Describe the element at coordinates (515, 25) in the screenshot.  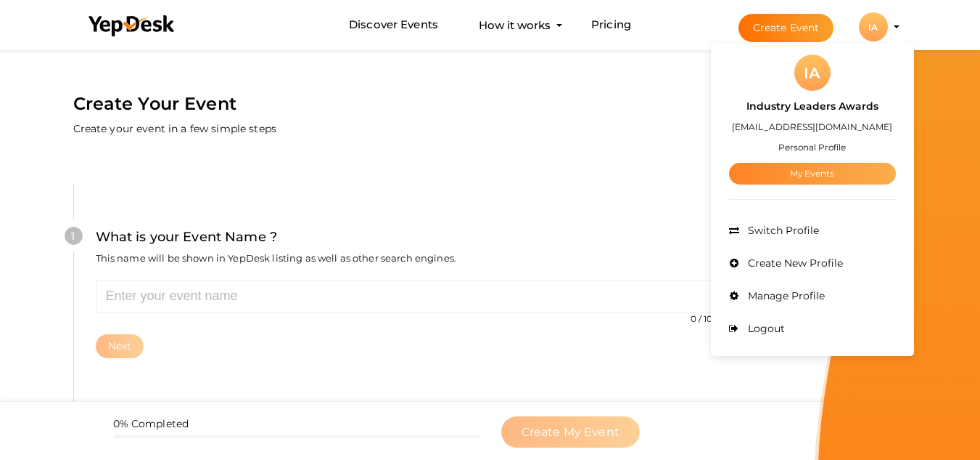
I see `button: How it works` at that location.